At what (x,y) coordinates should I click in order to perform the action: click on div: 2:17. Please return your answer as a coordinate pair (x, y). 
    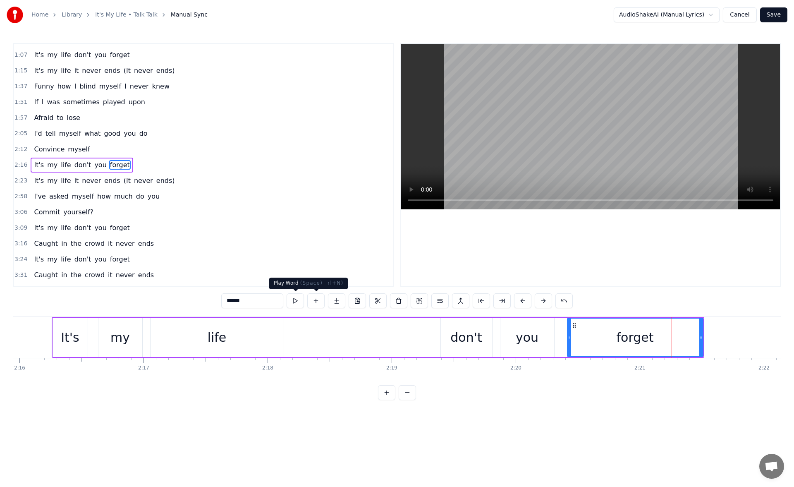
    Looking at the image, I should click on (144, 368).